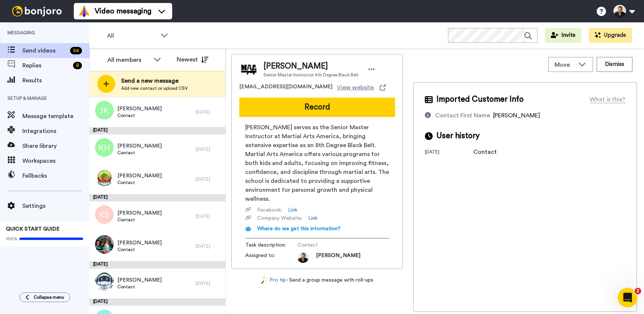  What do you see at coordinates (84, 11) in the screenshot?
I see `img: vm-color.svg` at bounding box center [84, 11].